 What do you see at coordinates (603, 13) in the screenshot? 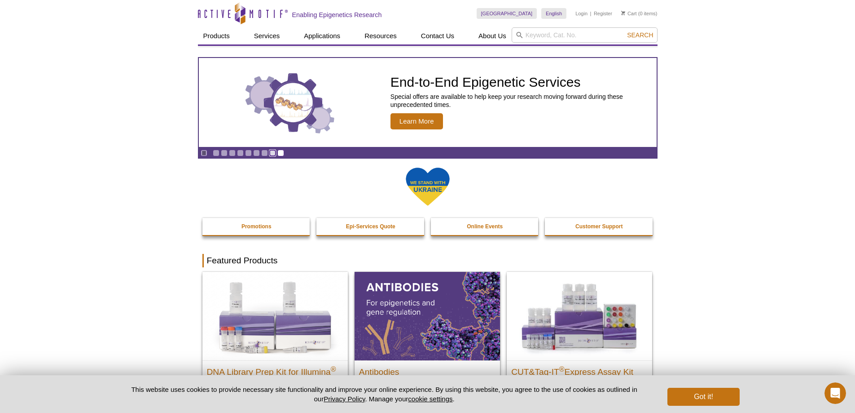
I see `a: Register` at bounding box center [603, 13].